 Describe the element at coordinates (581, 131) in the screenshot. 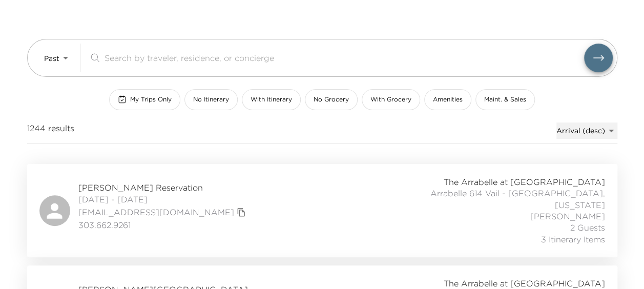

I see `span: Arrival (desc)` at that location.